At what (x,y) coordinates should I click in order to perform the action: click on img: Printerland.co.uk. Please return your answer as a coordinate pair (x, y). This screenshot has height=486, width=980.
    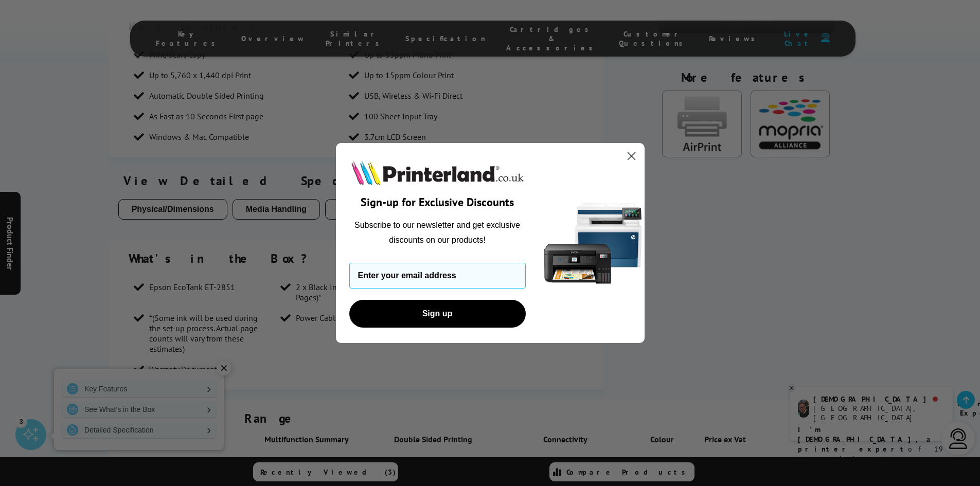
    Looking at the image, I should click on (437, 173).